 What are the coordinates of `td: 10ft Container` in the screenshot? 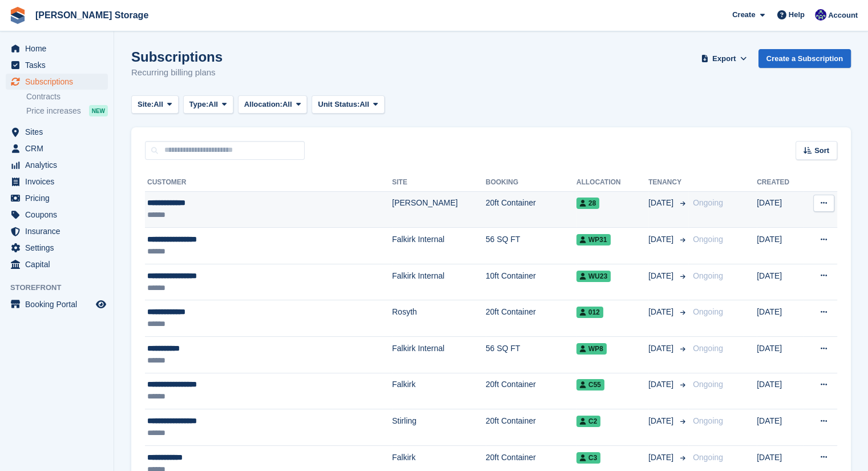 It's located at (531, 282).